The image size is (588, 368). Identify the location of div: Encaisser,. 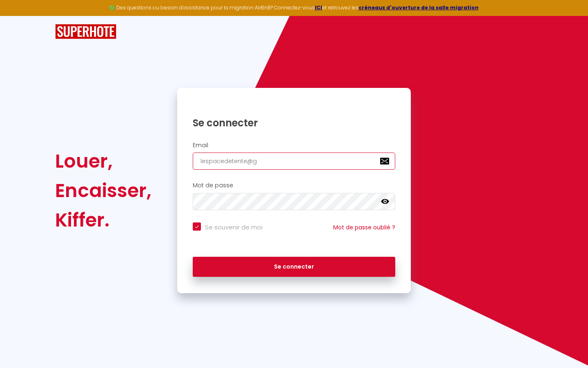
(103, 190).